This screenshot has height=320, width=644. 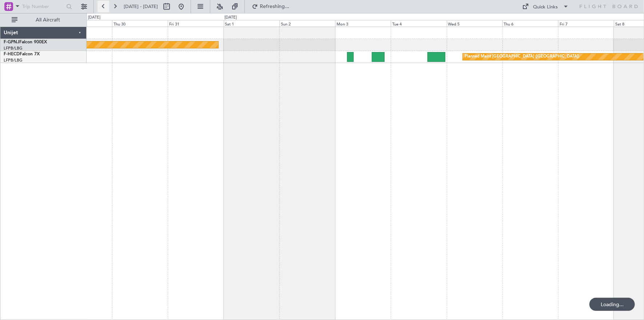 What do you see at coordinates (612, 304) in the screenshot?
I see `div: Loading...` at bounding box center [612, 304].